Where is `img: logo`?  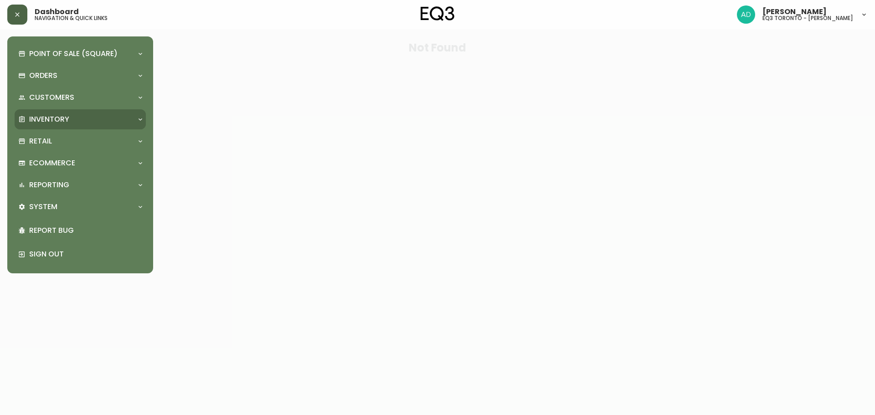
img: logo is located at coordinates (438, 14).